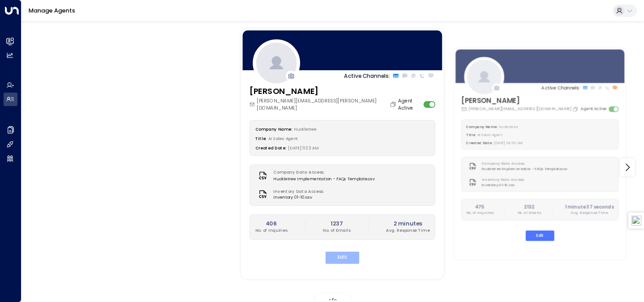  I want to click on h2: 1 minute 37 seconds, so click(590, 207).